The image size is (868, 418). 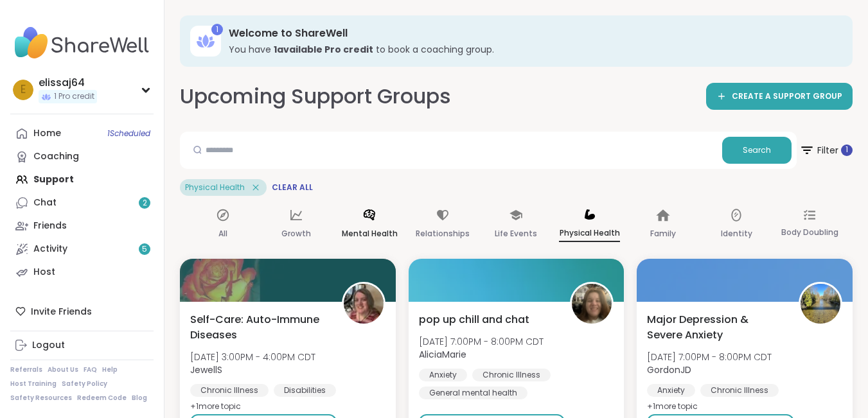 What do you see at coordinates (757, 150) in the screenshot?
I see `button: Search` at bounding box center [757, 150].